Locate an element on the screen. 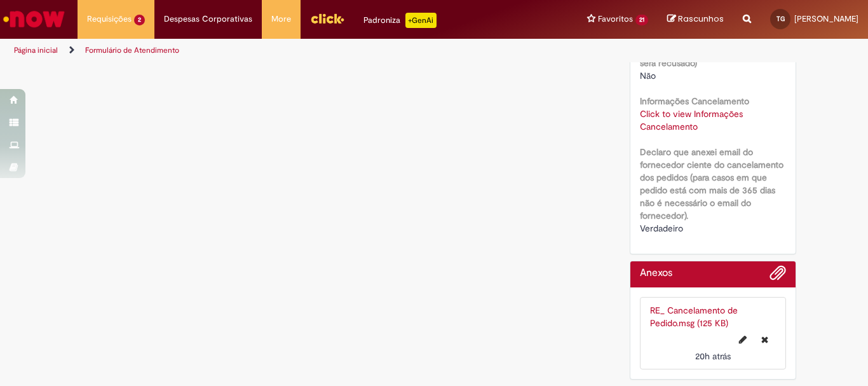 The height and width of the screenshot is (386, 868). span: More is located at coordinates (281, 19).